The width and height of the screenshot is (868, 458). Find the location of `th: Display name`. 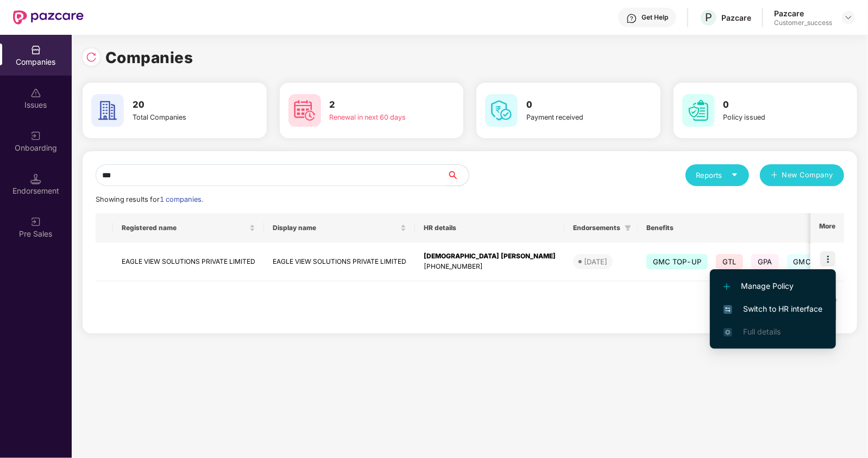

th: Display name is located at coordinates (340, 228).